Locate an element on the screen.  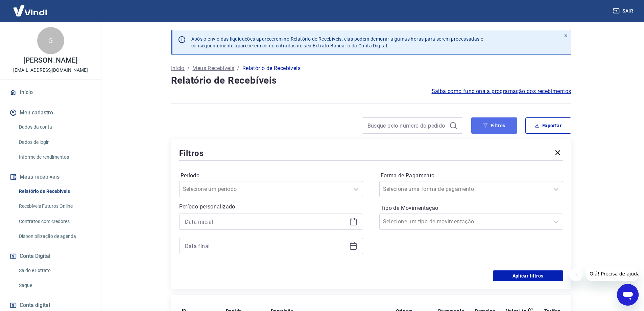
a: Dados da conta is located at coordinates (54, 127).